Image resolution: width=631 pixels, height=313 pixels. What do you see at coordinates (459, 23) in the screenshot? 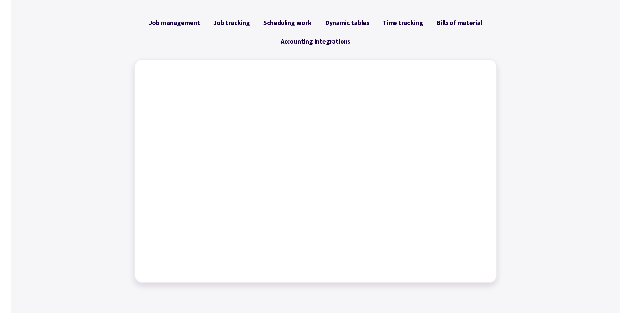
I see `span: Bills of material` at bounding box center [459, 23].